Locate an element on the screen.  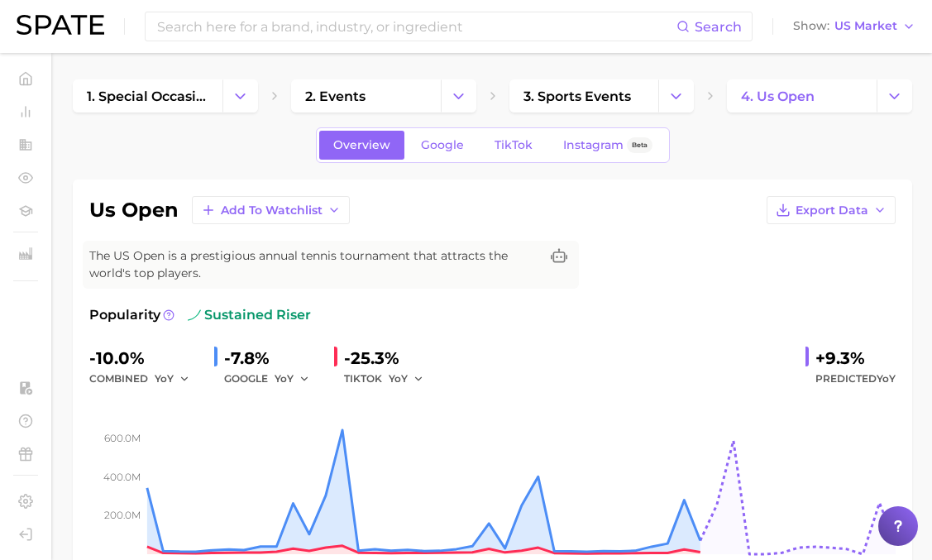
span: 4. us open is located at coordinates (778, 96).